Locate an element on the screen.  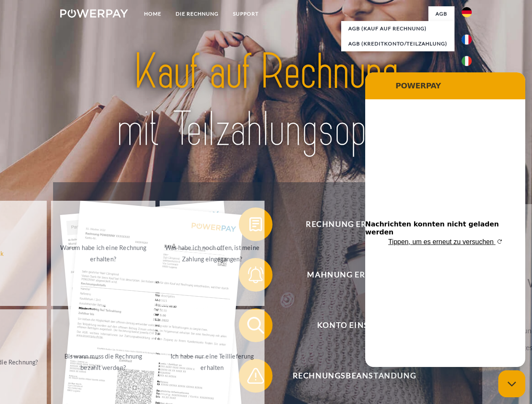
button: Tippen, um es erneut zu versuchen is located at coordinates (80, 170).